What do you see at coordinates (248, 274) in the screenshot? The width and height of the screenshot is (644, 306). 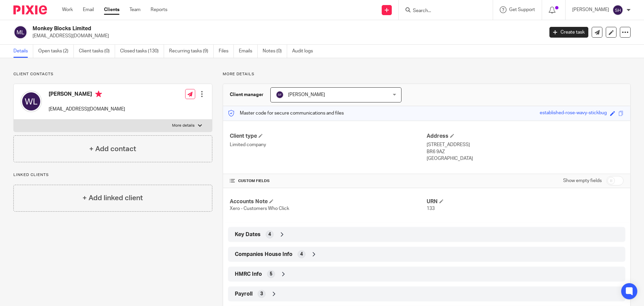 I see `span: HMRC Info` at bounding box center [248, 274].